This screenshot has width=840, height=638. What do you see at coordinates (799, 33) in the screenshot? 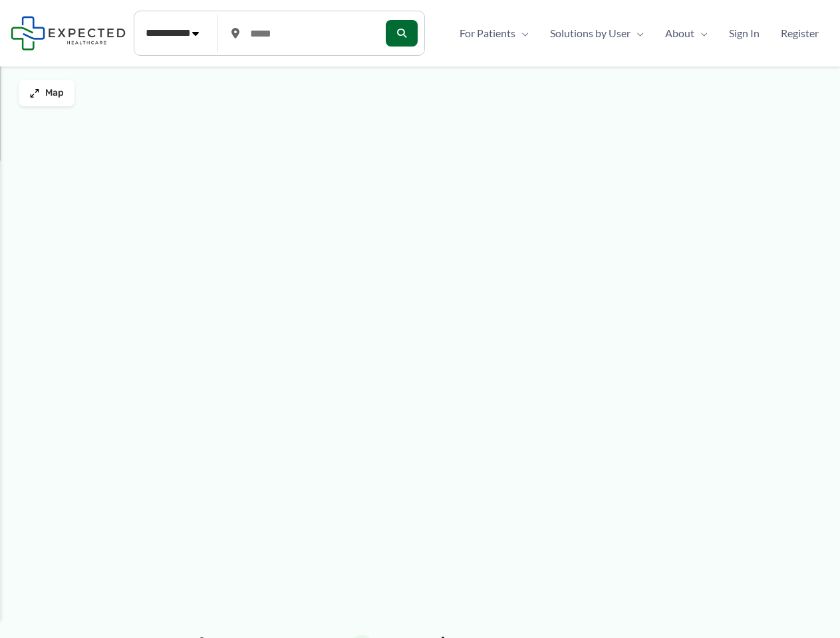
I see `span: Register` at bounding box center [799, 33].